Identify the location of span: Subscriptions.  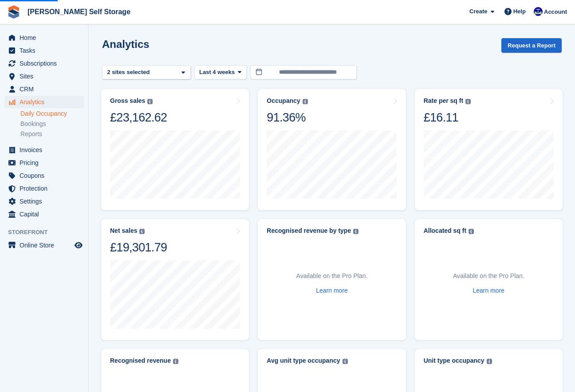
(46, 63).